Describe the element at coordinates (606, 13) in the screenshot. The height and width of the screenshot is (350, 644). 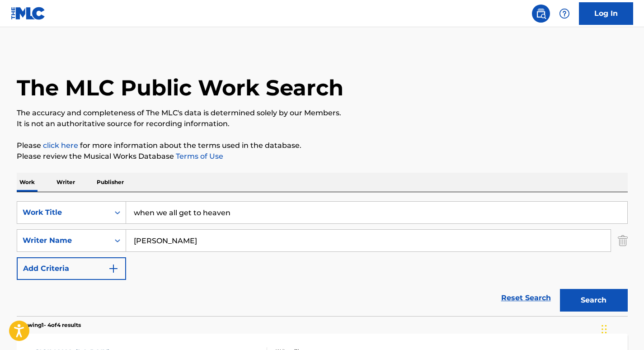
I see `a: Log In` at that location.